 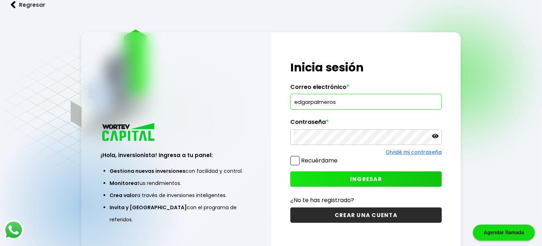 I want to click on label: Correo electrónico, so click(x=366, y=89).